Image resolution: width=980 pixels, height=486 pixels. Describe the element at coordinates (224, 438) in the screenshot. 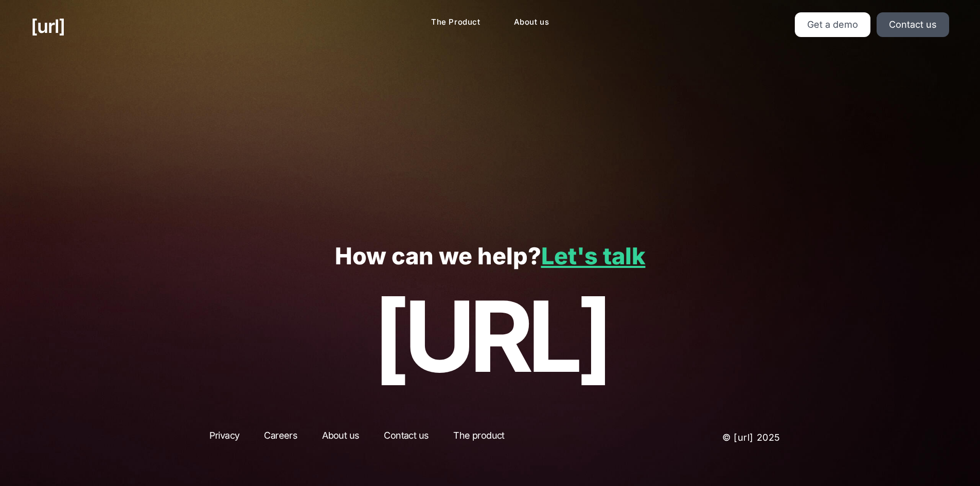

I see `a: Privacy` at that location.